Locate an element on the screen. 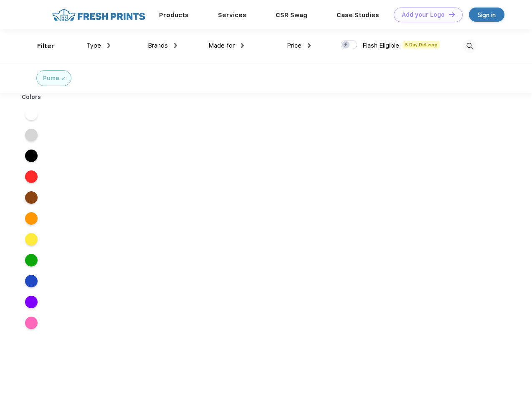 The image size is (532, 401). a: Services is located at coordinates (232, 15).